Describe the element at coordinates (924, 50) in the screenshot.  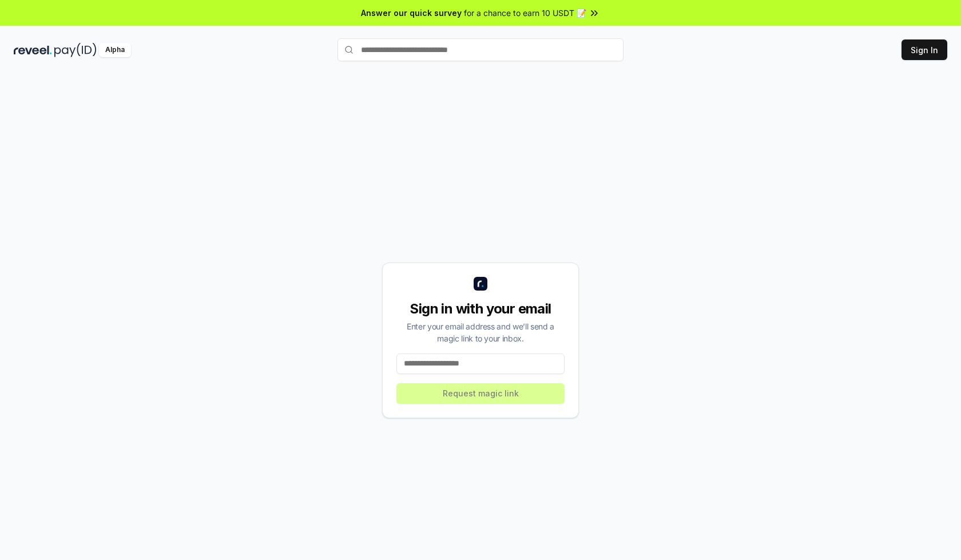
I see `button: Sign In` at that location.